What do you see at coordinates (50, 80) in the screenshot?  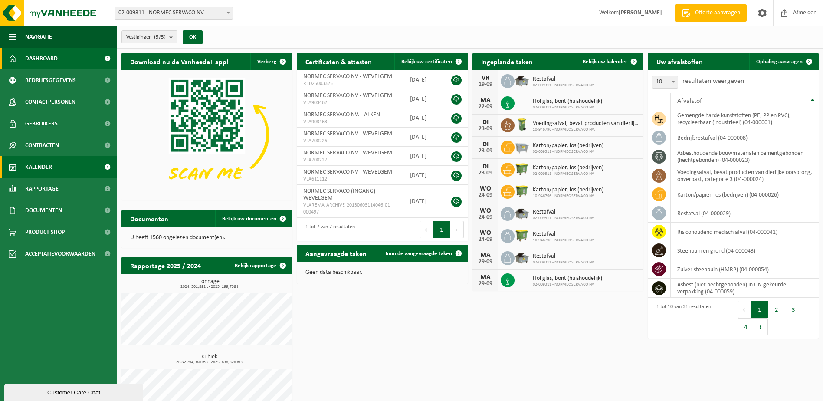 I see `span: Bedrijfsgegevens` at bounding box center [50, 80].